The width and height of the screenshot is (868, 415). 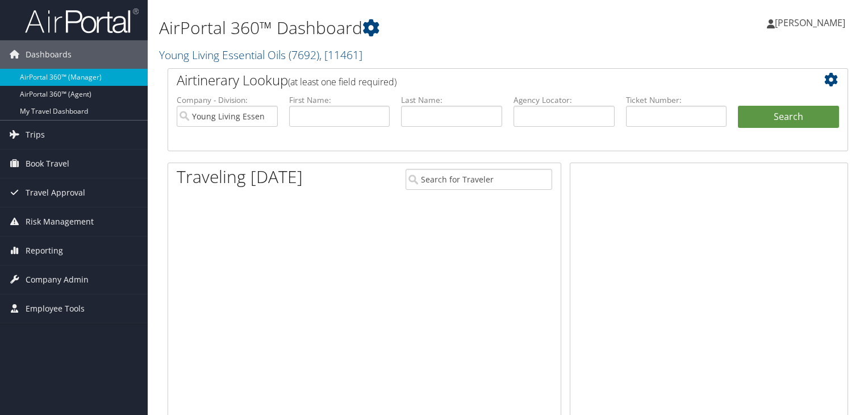 What do you see at coordinates (260, 55) in the screenshot?
I see `a: Young Living Essential Oils` at bounding box center [260, 55].